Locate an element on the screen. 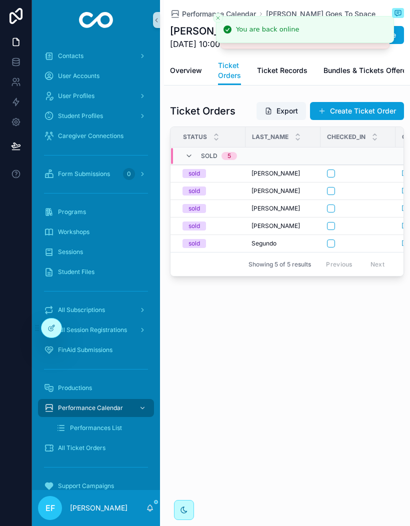 The width and height of the screenshot is (410, 526). img: App logo is located at coordinates (96, 20).